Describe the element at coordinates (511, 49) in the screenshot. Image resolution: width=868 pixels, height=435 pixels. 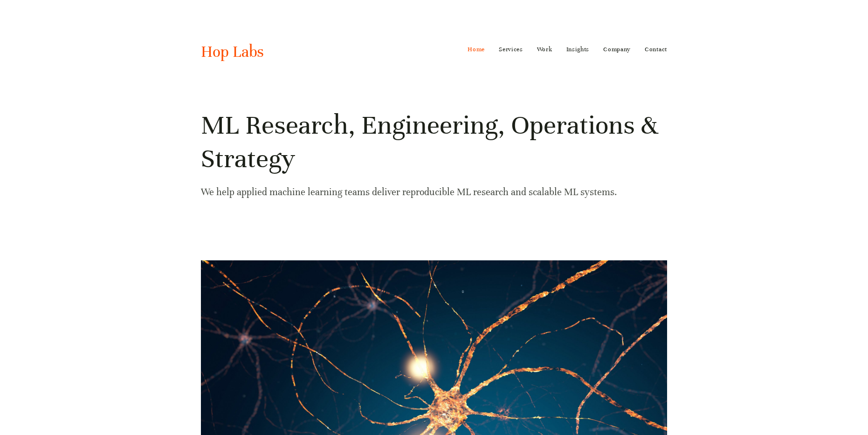
I see `a: Services` at that location.